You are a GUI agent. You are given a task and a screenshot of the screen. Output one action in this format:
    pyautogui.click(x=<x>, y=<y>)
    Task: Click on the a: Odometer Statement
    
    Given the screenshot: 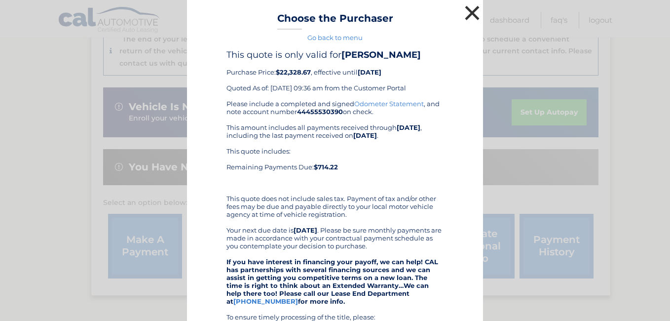 What is the action you would take?
    pyautogui.click(x=389, y=104)
    